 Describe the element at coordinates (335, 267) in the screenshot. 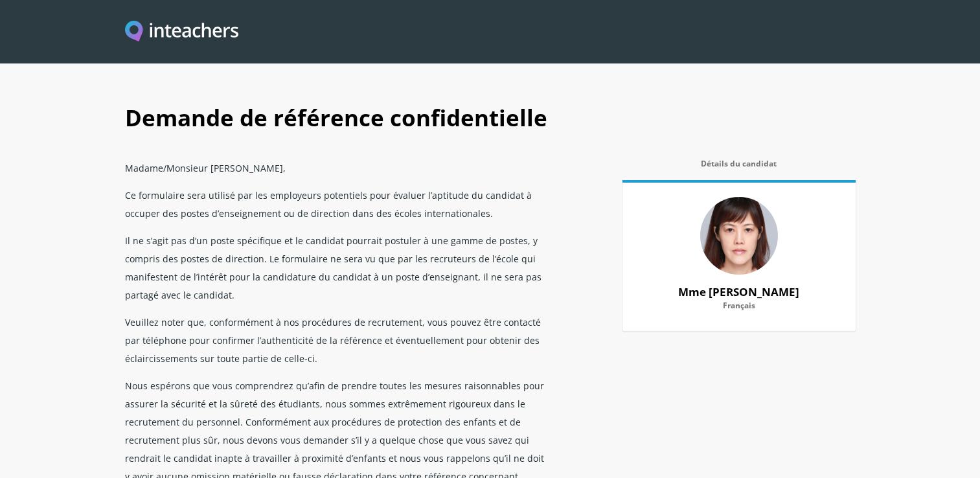

I see `p: Il ne s’agit pas d’un poste spécifique et le candidat pourrait postuler à une gamme de postes, y ...` at that location.